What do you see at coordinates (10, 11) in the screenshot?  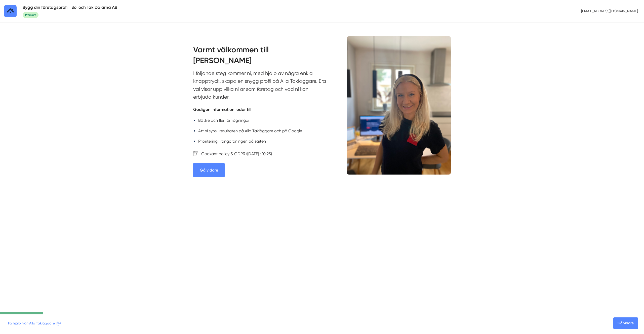 I see `a: Alla Takläggare` at bounding box center [10, 11].